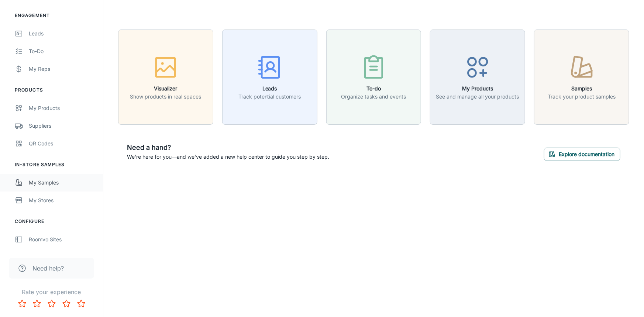 The image size is (644, 317). What do you see at coordinates (270, 97) in the screenshot?
I see `p: Track potential customers` at bounding box center [270, 97].